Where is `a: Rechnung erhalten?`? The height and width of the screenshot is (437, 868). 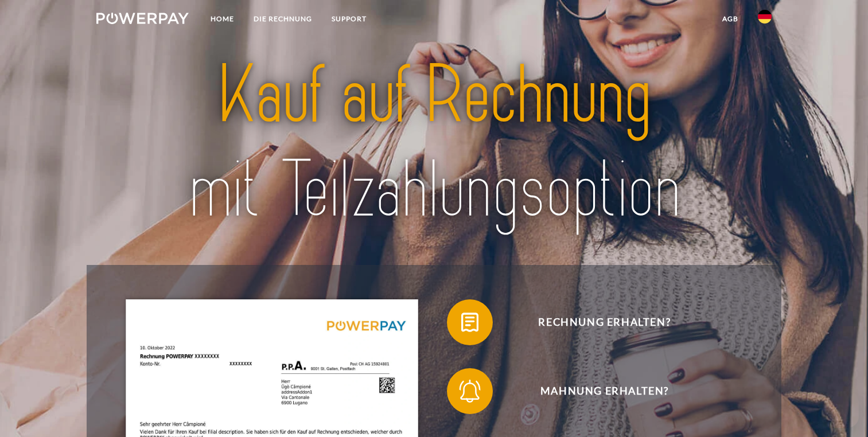
a: Rechnung erhalten? is located at coordinates (596, 322).